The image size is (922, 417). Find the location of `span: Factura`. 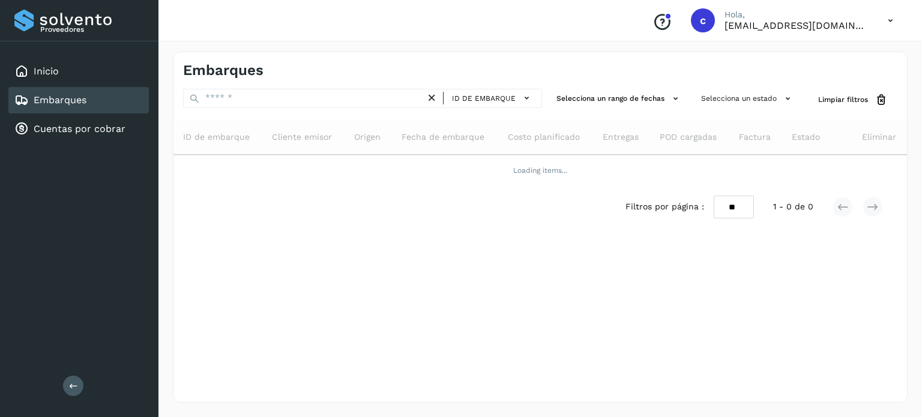

span: Factura is located at coordinates (754, 137).